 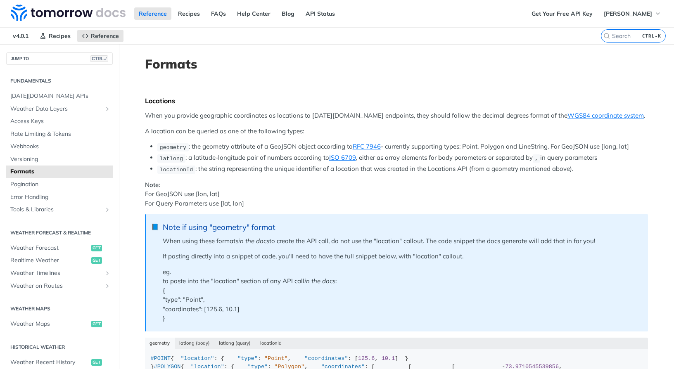 I want to click on a: Realtime Weatherget, so click(x=60, y=261).